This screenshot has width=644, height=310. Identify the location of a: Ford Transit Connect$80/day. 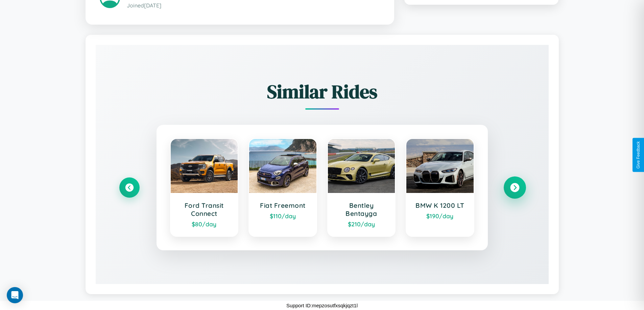
(205, 188).